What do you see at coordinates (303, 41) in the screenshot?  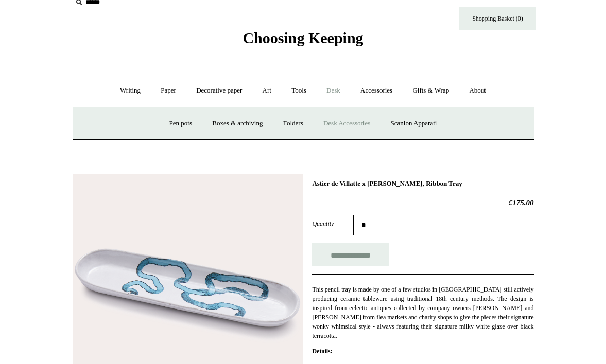 I see `a: Choosing Keeping` at bounding box center [303, 41].